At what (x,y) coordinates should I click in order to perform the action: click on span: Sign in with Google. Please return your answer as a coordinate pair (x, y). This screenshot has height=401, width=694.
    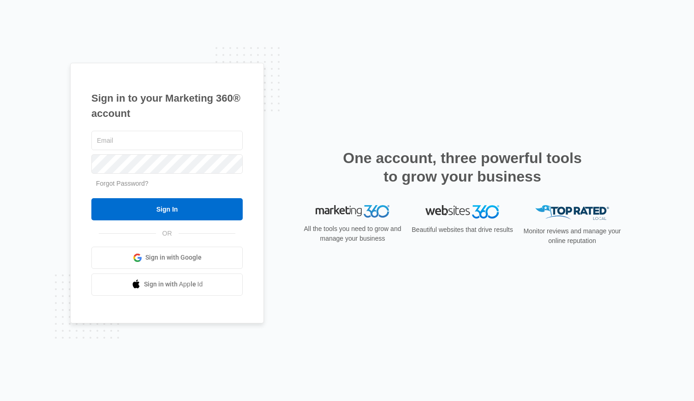
    Looking at the image, I should click on (173, 257).